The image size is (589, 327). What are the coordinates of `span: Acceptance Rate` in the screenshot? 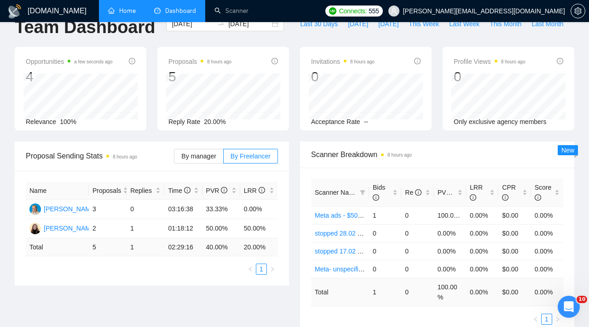 It's located at (335, 122).